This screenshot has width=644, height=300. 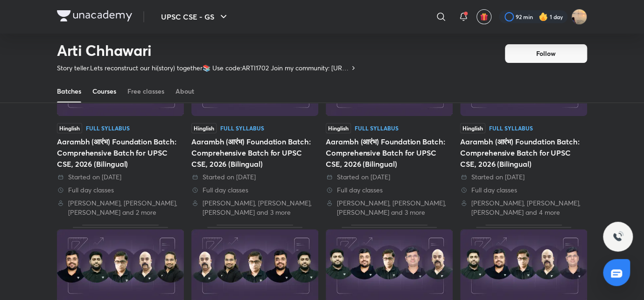 I want to click on div: Sudarshan Gurjar, Dr Sidharth Arora, Arti Chhawari and 2 more, so click(x=121, y=208).